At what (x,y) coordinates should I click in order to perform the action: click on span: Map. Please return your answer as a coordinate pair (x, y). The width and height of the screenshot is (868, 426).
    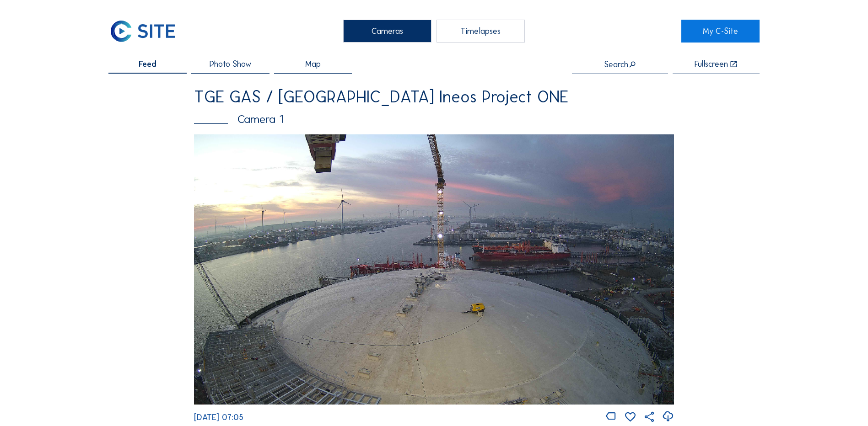
    Looking at the image, I should click on (313, 64).